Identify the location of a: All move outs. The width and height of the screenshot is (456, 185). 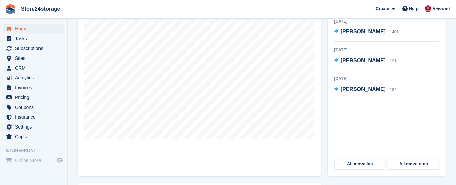
(414, 164).